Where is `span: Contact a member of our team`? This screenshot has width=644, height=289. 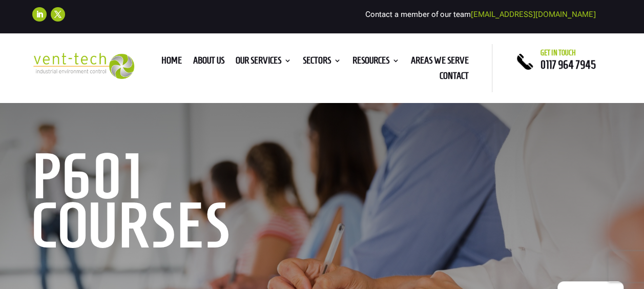
span: Contact a member of our team is located at coordinates (481, 14).